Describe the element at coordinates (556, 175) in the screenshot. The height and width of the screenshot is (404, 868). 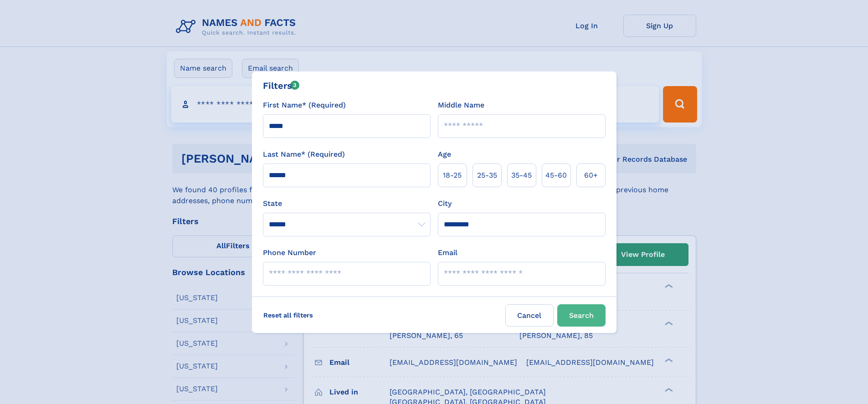
I see `span: 45‑60` at that location.